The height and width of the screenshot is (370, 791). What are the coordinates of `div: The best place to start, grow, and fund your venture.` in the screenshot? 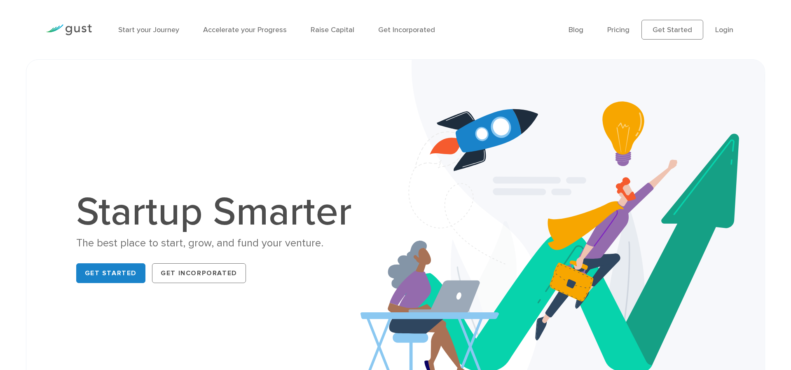 It's located at (218, 243).